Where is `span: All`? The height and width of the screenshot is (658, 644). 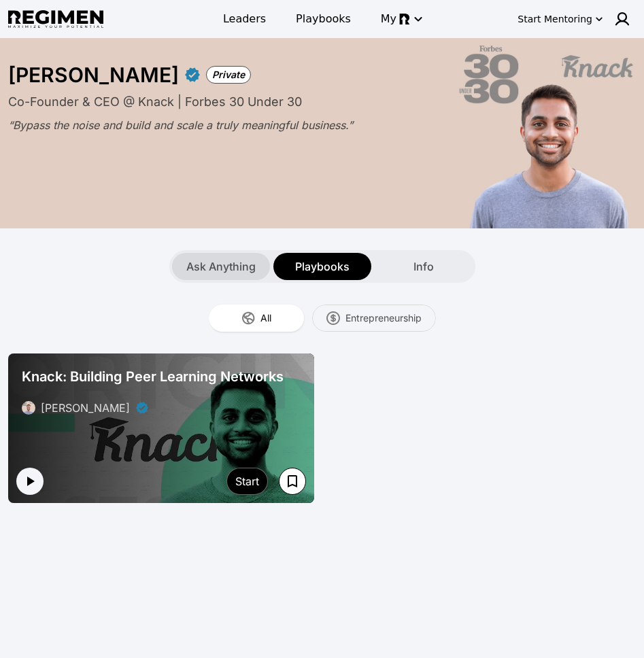 span: All is located at coordinates (266, 318).